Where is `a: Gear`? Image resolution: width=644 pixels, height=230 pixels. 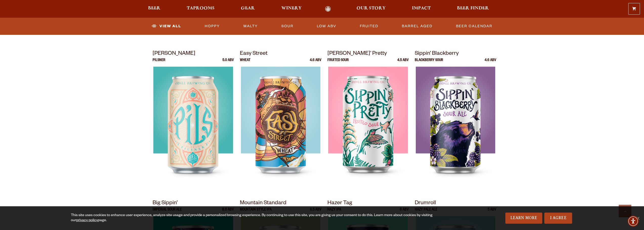 a: Gear is located at coordinates (248, 9).